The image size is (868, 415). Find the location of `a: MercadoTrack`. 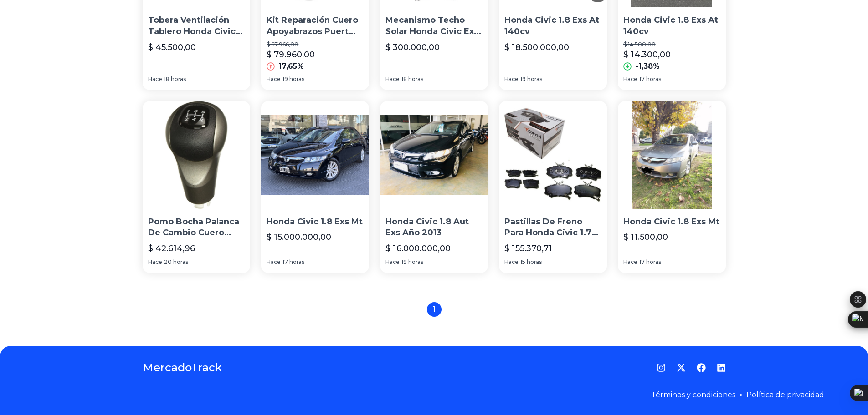

a: MercadoTrack is located at coordinates (183, 368).